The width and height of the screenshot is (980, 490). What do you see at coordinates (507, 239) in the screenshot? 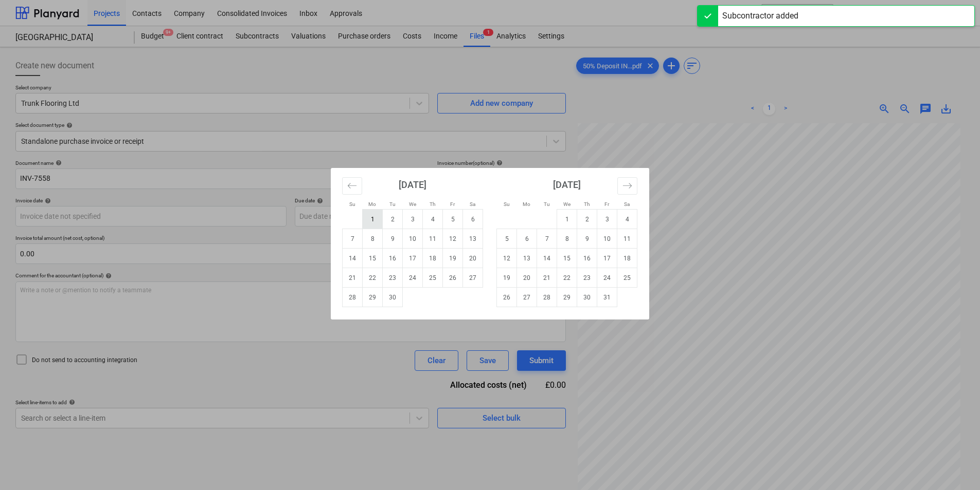
I see `td: Sunday, October 5, 2025` at bounding box center [507, 239].